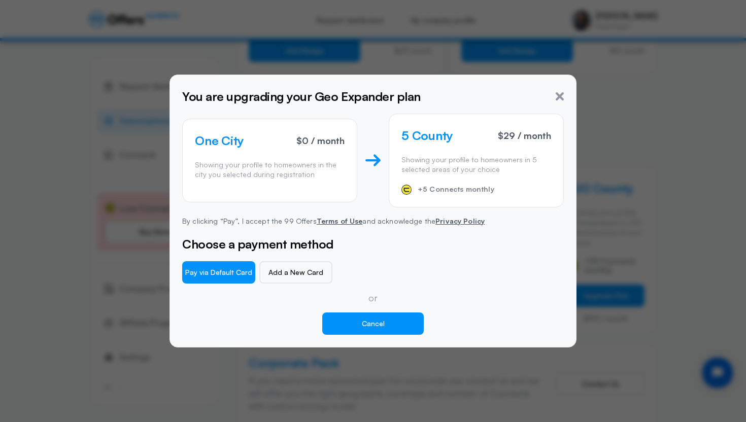  I want to click on p: One City, so click(219, 141).